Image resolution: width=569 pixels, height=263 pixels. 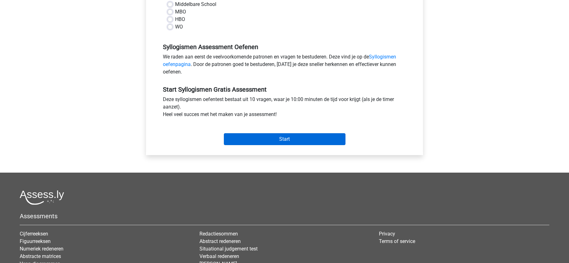 I want to click on a: Figuurreeksen, so click(x=35, y=241).